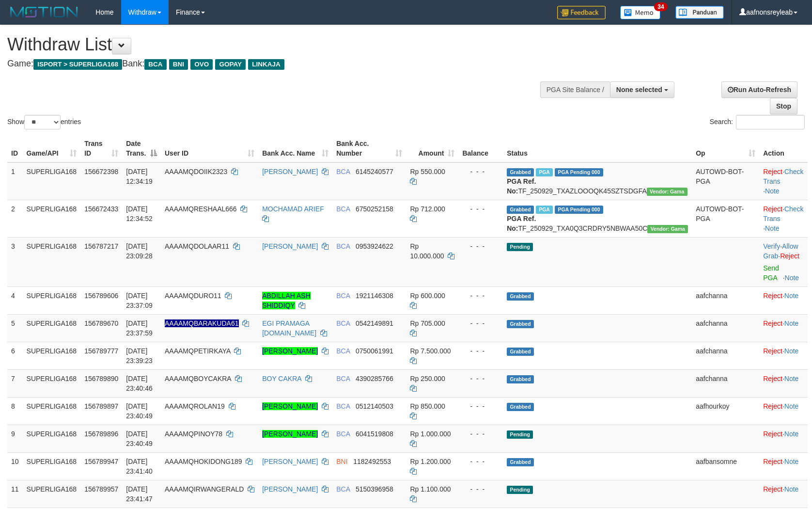 The image size is (812, 509). What do you see at coordinates (374, 489) in the screenshot?
I see `span: Copy 5150396958 to clipboard` at bounding box center [374, 489].